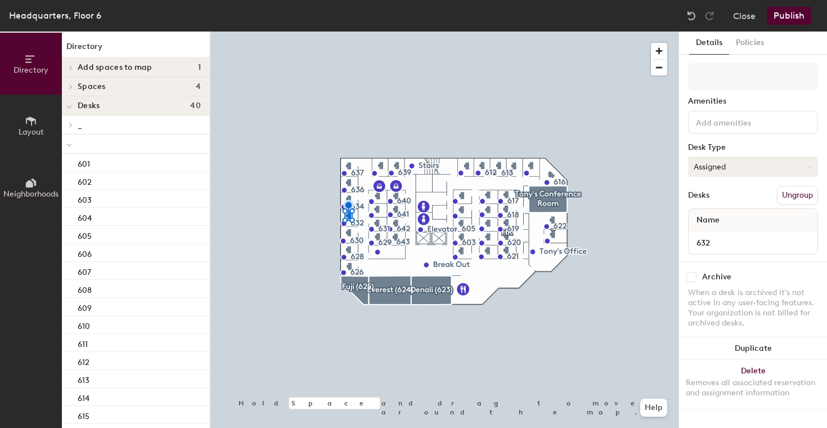 The height and width of the screenshot is (428, 827). Describe the element at coordinates (84, 234) in the screenshot. I see `p: 605` at that location.